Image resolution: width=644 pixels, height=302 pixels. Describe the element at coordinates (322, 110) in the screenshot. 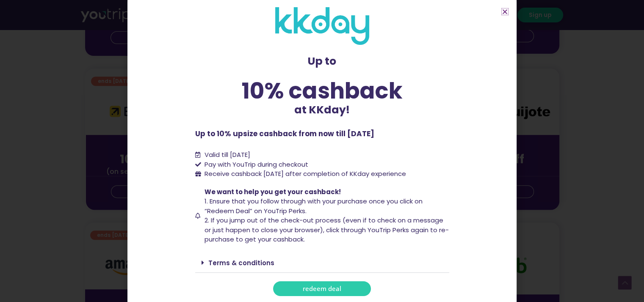

I see `p: at KKday!` at that location.